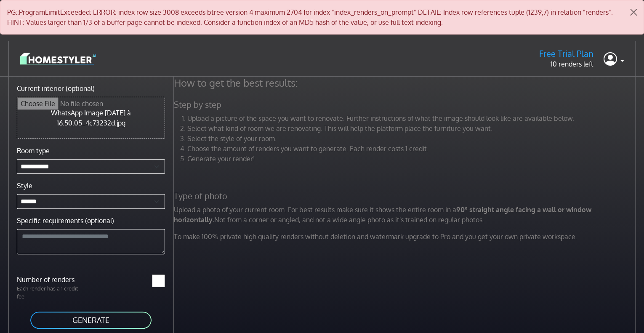 The image size is (644, 333). Describe the element at coordinates (412, 138) in the screenshot. I see `li: Select the style of your room.` at that location.